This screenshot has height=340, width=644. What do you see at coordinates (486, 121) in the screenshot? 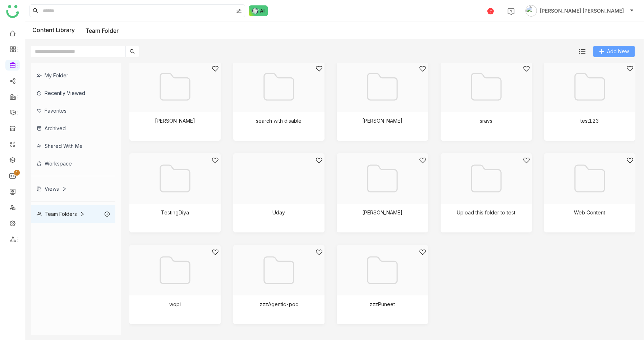
I see `div: sravs` at bounding box center [486, 121].